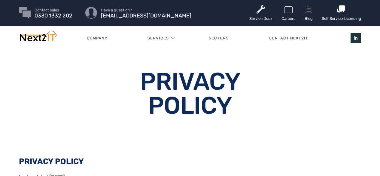 The height and width of the screenshot is (176, 380). What do you see at coordinates (38, 37) in the screenshot?
I see `img: Next2IT` at bounding box center [38, 37].